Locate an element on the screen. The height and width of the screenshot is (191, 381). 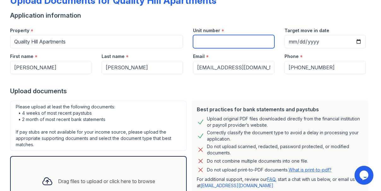
label: Unit number is located at coordinates (207, 31).